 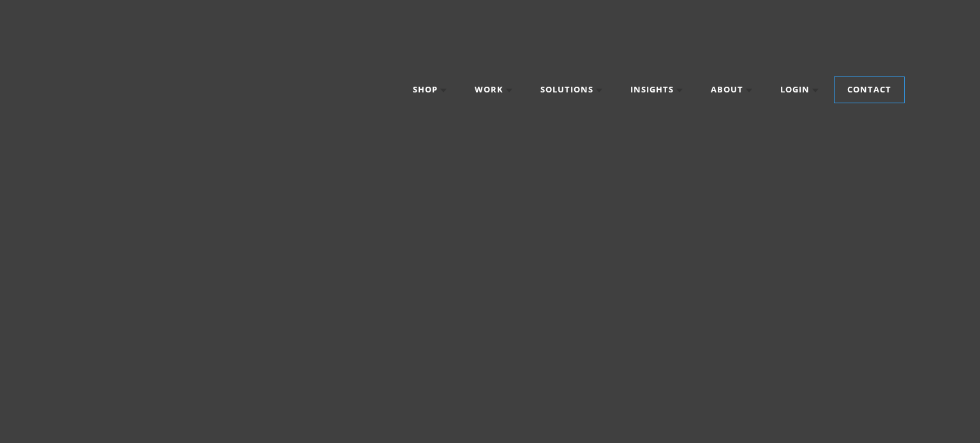 I want to click on a: Solutions, so click(x=571, y=90).